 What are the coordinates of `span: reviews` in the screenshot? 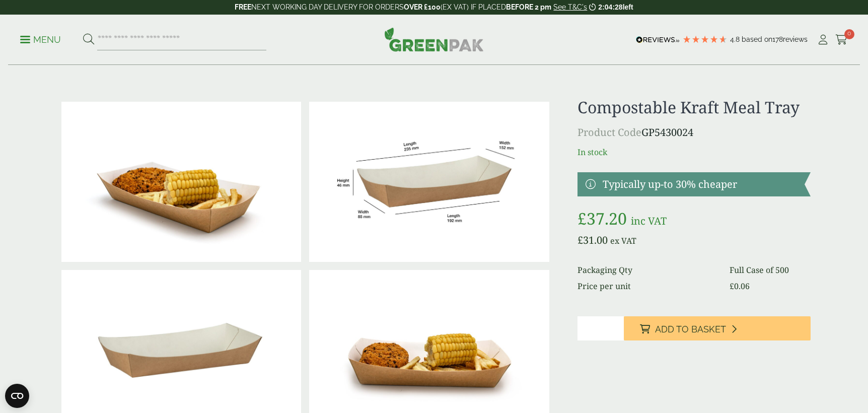 It's located at (795, 39).